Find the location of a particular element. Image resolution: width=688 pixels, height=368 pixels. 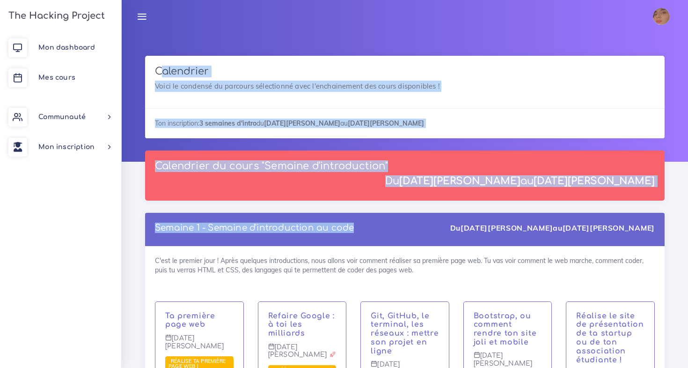

strong: 3 semaines d'intro is located at coordinates (228, 123).